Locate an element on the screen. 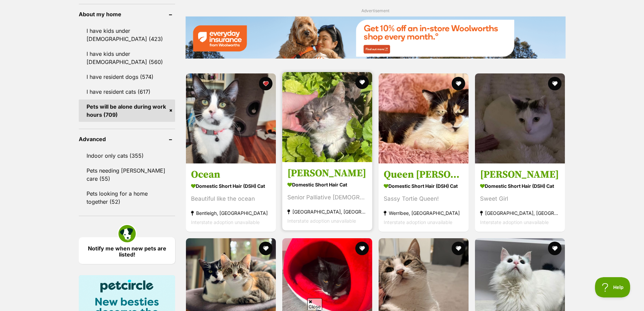 The width and height of the screenshot is (644, 311). a: I have resident cats (617) is located at coordinates (127, 92).